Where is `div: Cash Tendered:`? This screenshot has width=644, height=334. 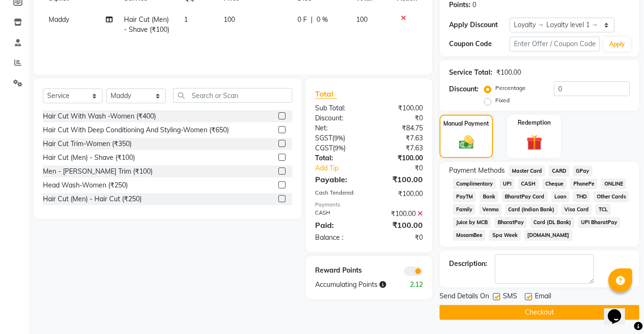 div: Cash Tendered: is located at coordinates (338, 194).